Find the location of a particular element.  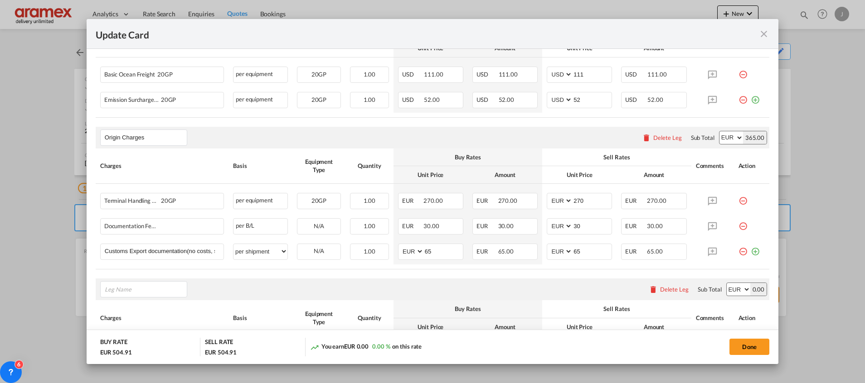

md-icon: icon-delete is located at coordinates (646, 138).